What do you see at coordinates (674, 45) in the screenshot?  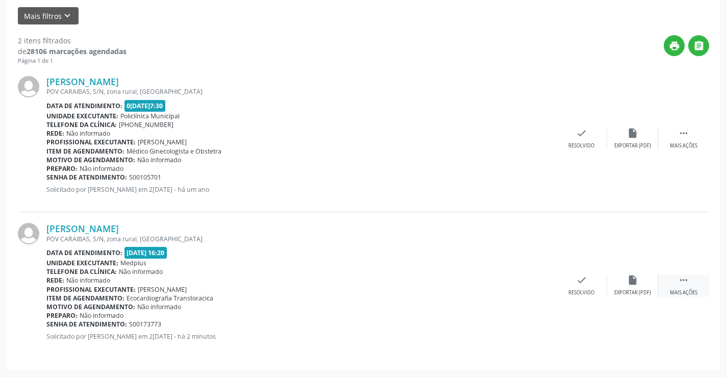 I see `button: print` at bounding box center [674, 45].